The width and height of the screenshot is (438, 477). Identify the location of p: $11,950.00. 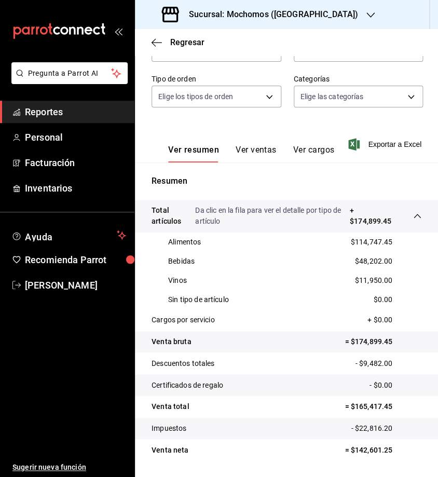
(374, 280).